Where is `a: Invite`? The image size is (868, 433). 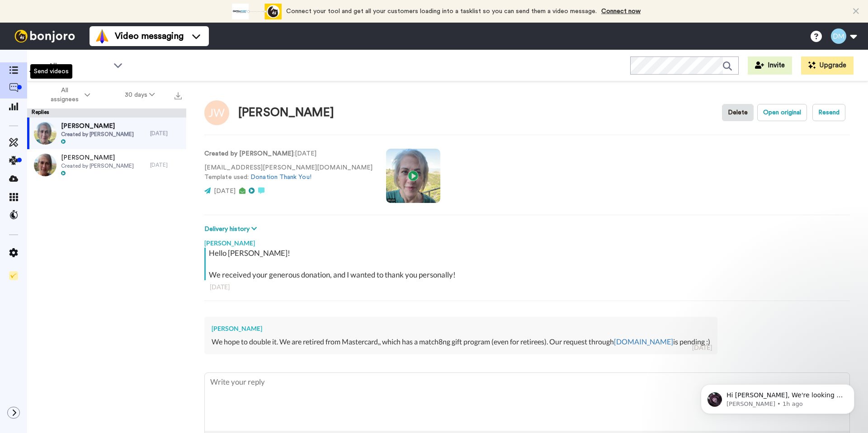
a: Invite is located at coordinates (770, 66).